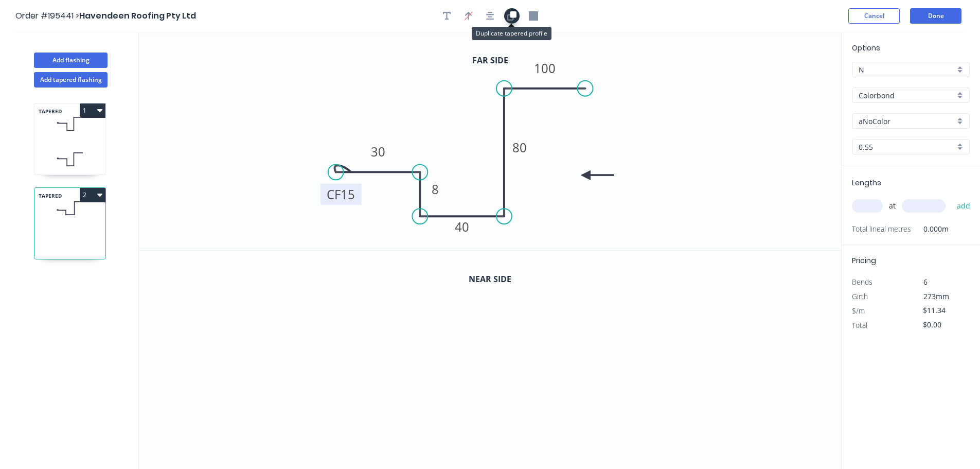 Image resolution: width=980 pixels, height=469 pixels. Describe the element at coordinates (874, 16) in the screenshot. I see `button: Cancel` at that location.